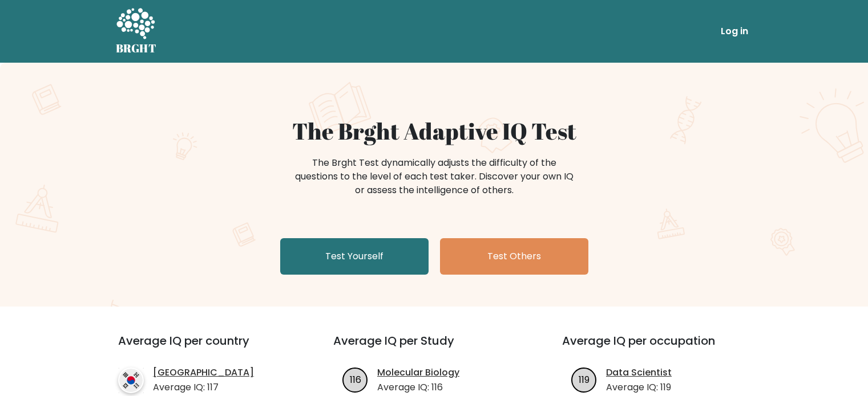  I want to click on img: country, so click(130, 380).